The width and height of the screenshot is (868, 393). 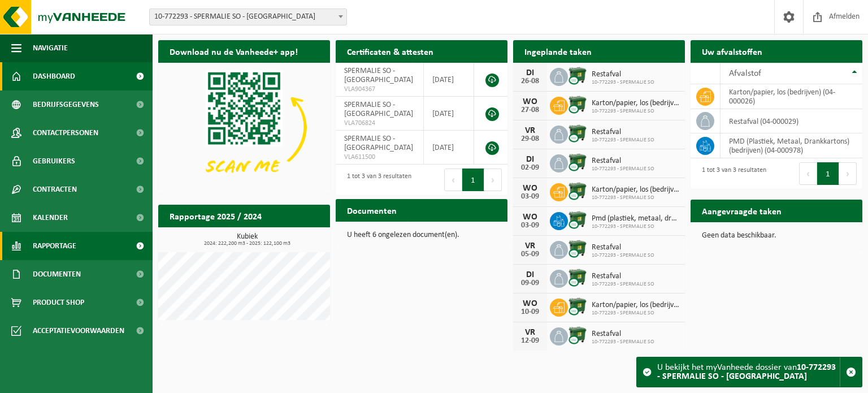 I want to click on span: Kalender, so click(x=50, y=217).